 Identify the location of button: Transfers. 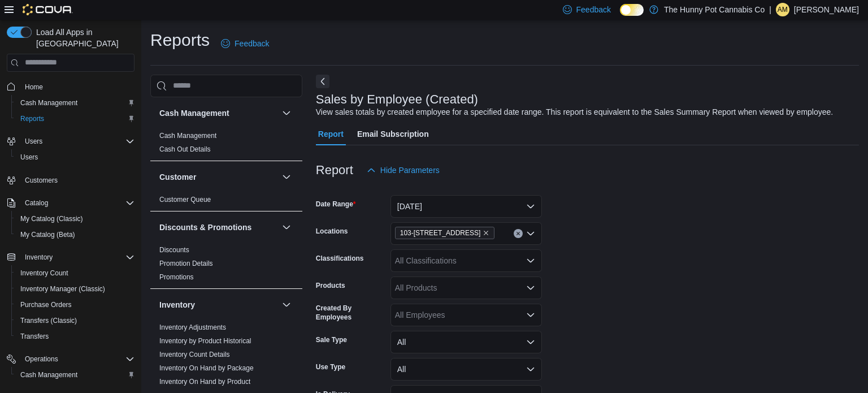
(75, 336).